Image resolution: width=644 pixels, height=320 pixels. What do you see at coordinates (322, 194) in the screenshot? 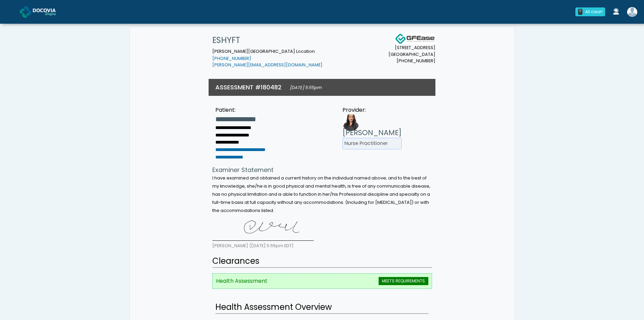
I see `small: I have examined and obtained a current history on the individual named above; and to the best of ...` at bounding box center [322, 194].